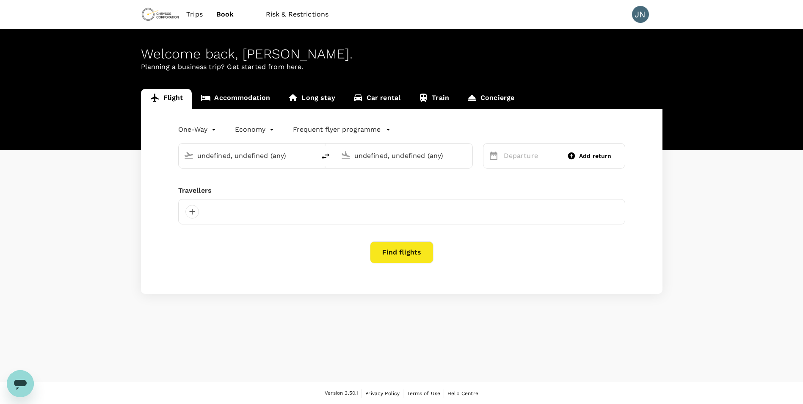 Image resolution: width=803 pixels, height=404 pixels. I want to click on span: Terms of Use, so click(423, 393).